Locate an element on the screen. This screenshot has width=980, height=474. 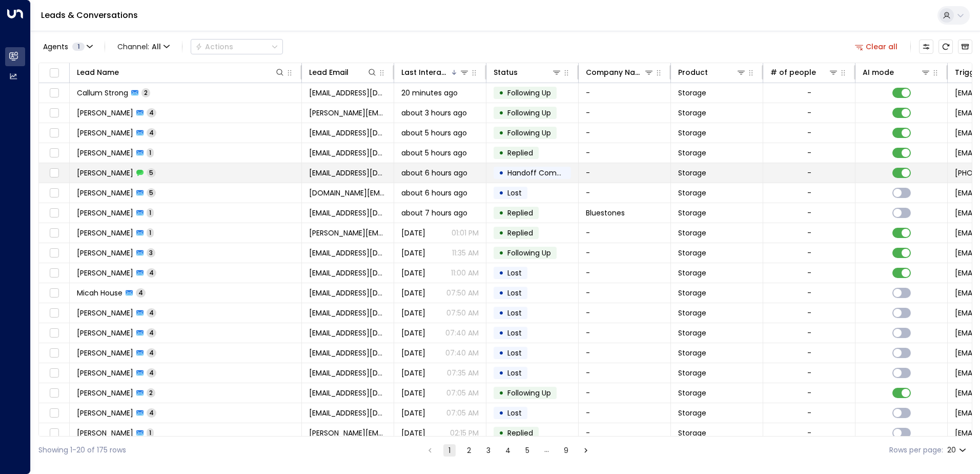
span: gizeweloj@gmail.com is located at coordinates (348, 413).